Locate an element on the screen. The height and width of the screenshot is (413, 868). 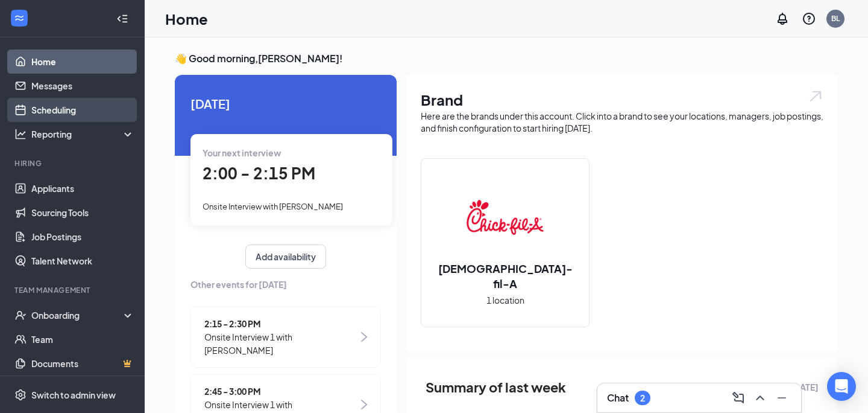
span: 2:00 - 2:15 PM is located at coordinates (259, 172).